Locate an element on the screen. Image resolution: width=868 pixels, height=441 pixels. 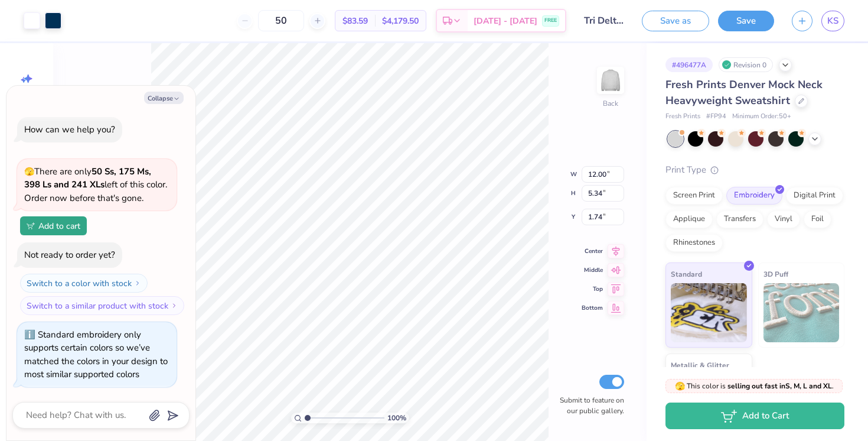
img: Add to cart is located at coordinates (31, 226).